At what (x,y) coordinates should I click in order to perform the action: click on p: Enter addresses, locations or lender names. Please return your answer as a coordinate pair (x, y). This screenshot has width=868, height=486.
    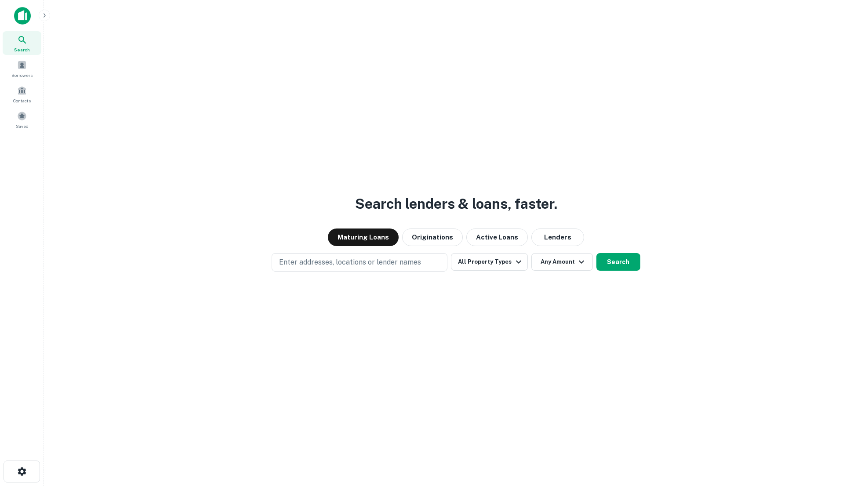
    Looking at the image, I should click on (350, 262).